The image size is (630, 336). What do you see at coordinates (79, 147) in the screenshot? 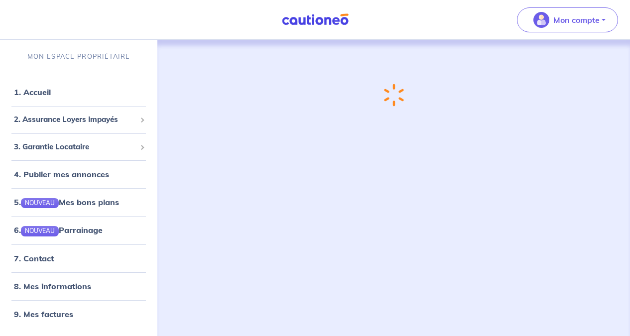
I see `div: 3. Garantie Locataire` at bounding box center [79, 147].